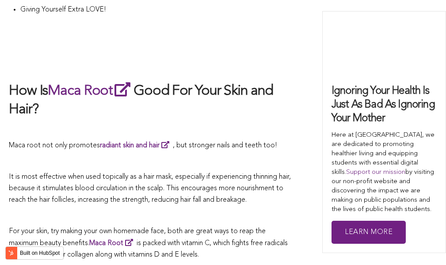  Describe the element at coordinates (148, 249) in the screenshot. I see `span: is packed with vitamin C, which fights free radicals and increases your collagen along with vitam...` at that location.